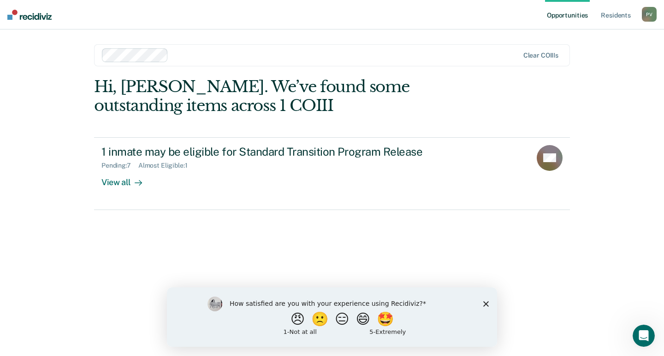  I want to click on div: 1 inmate may be eligible for Standard Transition Program Release, so click(263, 152).